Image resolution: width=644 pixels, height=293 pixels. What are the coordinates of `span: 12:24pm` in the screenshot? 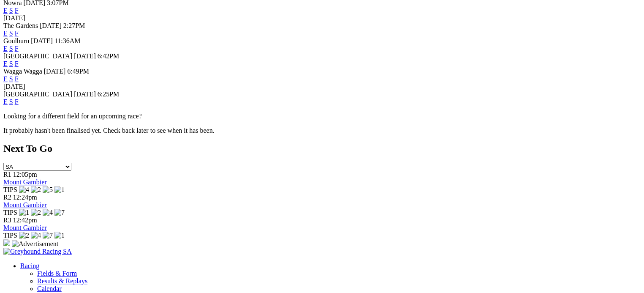 It's located at (25, 197).